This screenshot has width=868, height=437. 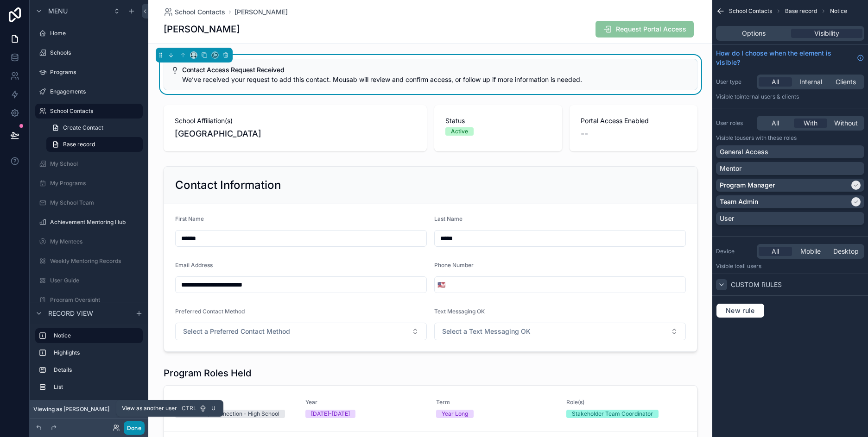 What do you see at coordinates (89, 92) in the screenshot?
I see `a: Engagements` at bounding box center [89, 92].